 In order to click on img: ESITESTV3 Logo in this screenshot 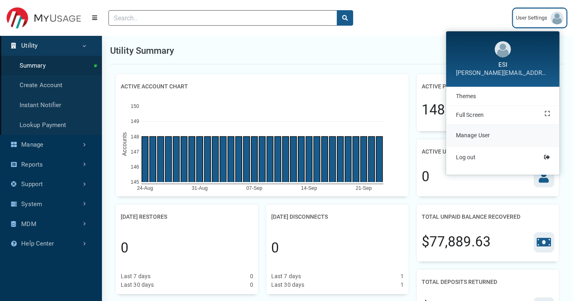, I will do `click(44, 18)`.